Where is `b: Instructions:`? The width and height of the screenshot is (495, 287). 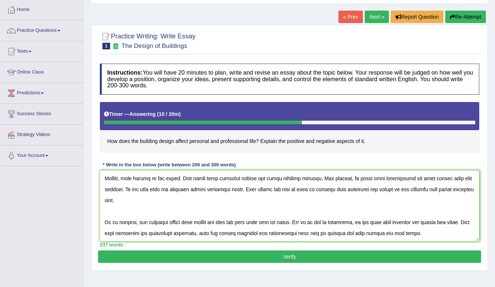 b: Instructions: is located at coordinates (125, 72).